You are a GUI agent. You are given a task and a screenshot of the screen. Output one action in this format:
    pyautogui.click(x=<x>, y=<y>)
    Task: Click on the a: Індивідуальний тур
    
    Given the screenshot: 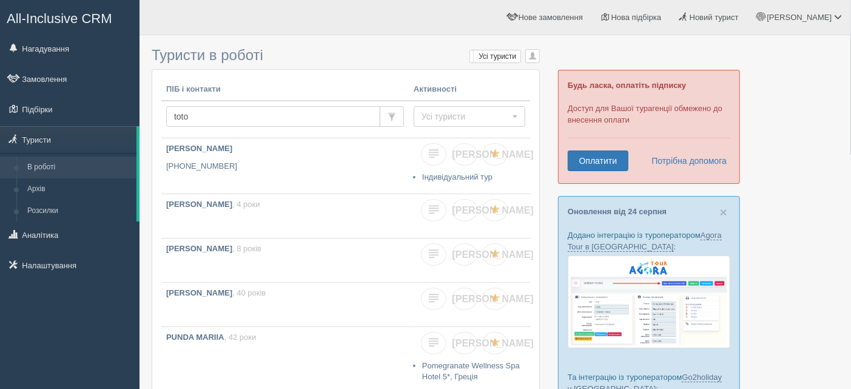 What is the action you would take?
    pyautogui.click(x=458, y=177)
    